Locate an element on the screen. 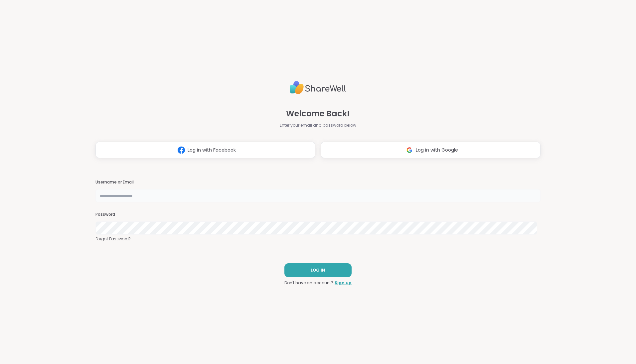 The image size is (636, 364). a: Sign up is located at coordinates (343, 283).